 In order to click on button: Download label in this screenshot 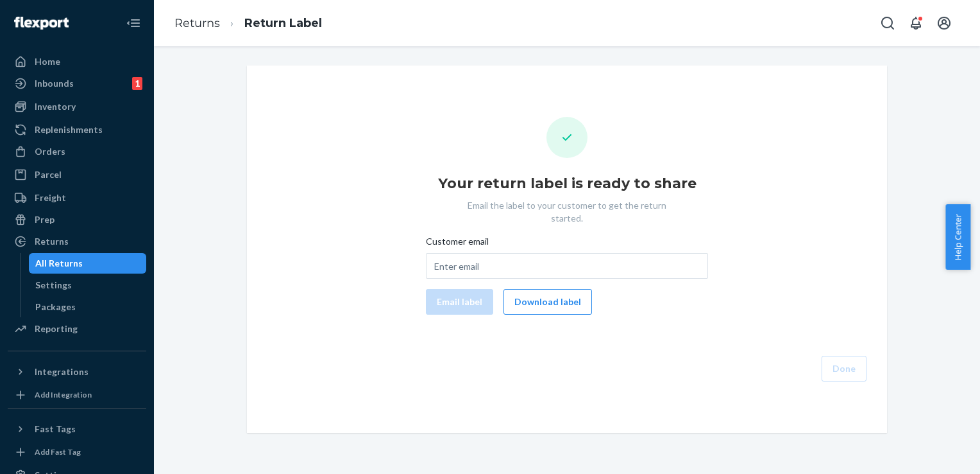, I will do `click(548, 302)`.